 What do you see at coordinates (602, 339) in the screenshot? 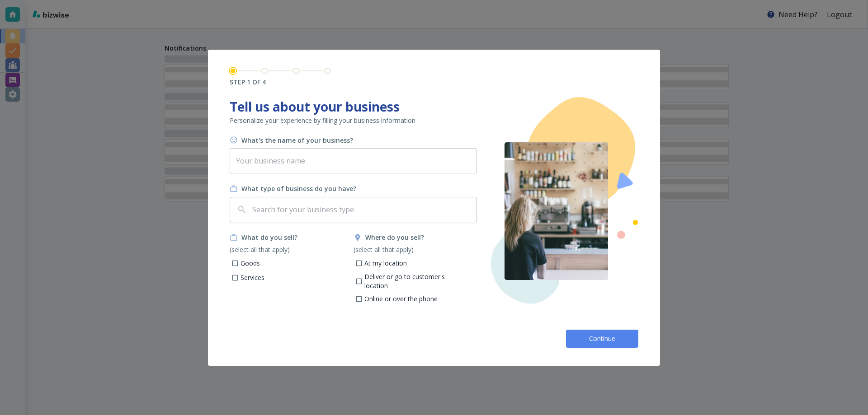
I see `span: Continue` at bounding box center [602, 339].